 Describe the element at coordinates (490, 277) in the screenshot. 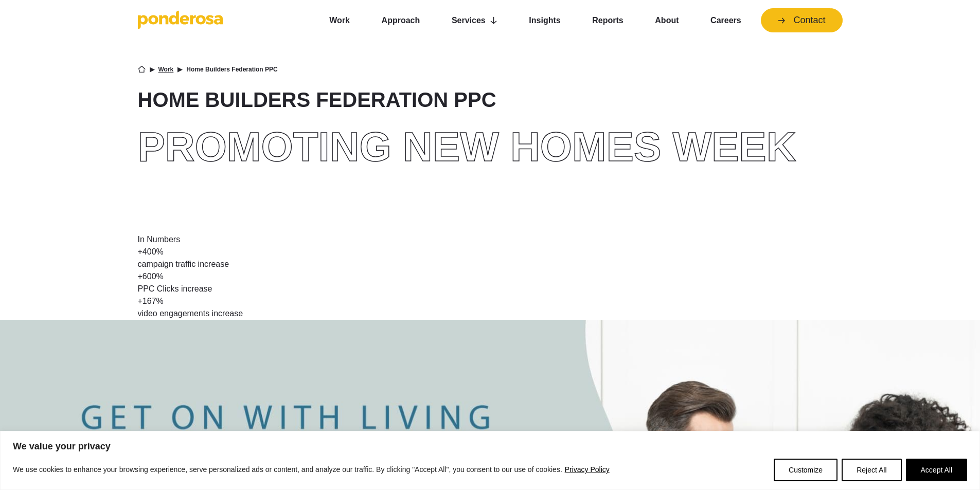

I see `div: +600%` at that location.